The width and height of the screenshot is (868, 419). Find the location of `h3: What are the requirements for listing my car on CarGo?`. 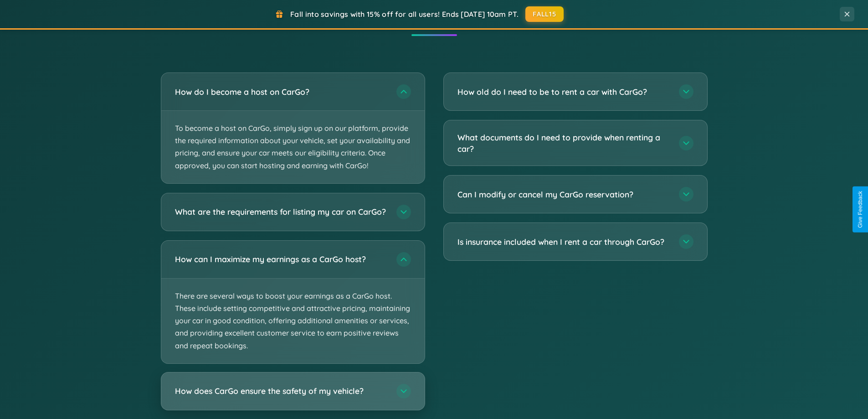

h3: What are the requirements for listing my car on CarGo? is located at coordinates (281, 212).